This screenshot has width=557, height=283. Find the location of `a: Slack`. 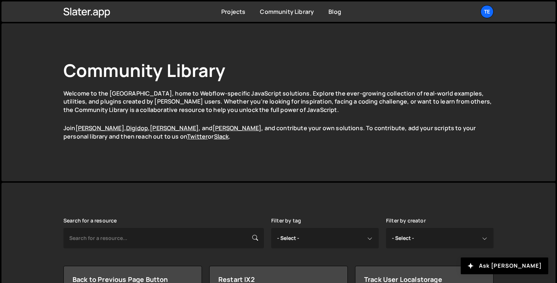

a: Slack is located at coordinates (221, 136).